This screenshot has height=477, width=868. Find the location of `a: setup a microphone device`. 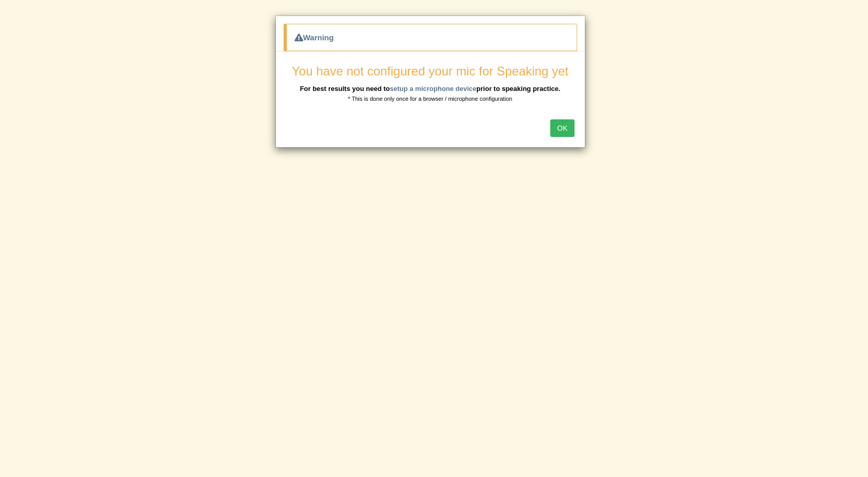

a: setup a microphone device is located at coordinates (433, 88).